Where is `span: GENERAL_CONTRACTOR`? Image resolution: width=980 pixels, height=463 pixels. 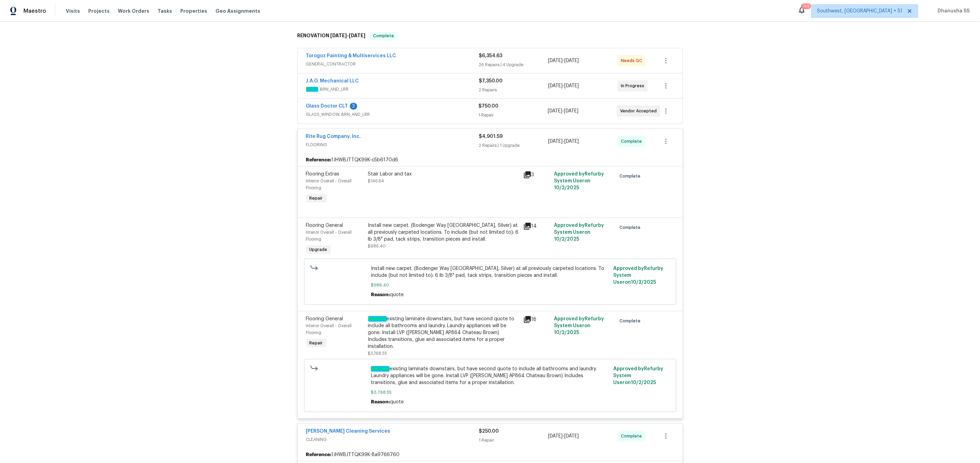
span: GENERAL_CONTRACTOR is located at coordinates (392, 64).